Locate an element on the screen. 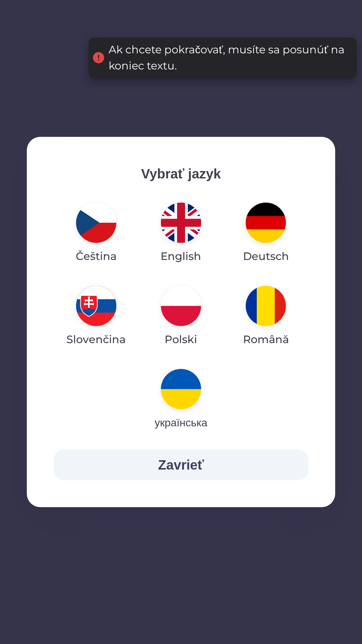  p: Deutsch is located at coordinates (266, 256).